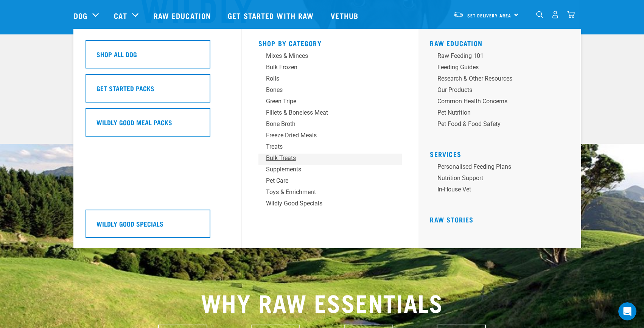  I want to click on div: Supplements, so click(325, 169).